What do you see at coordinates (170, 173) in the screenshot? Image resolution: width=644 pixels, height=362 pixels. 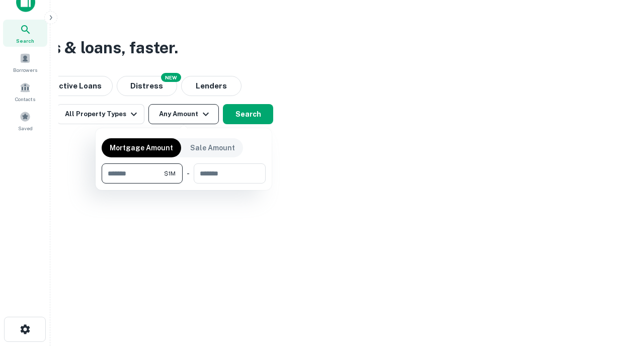 I see `span: $1M` at bounding box center [170, 173].